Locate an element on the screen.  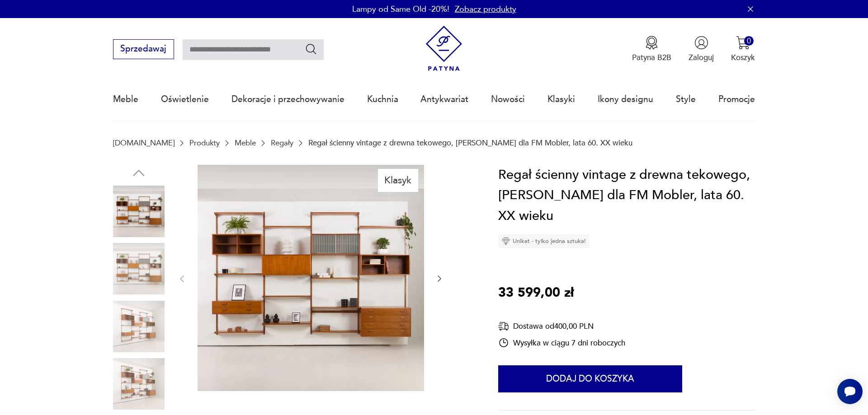
img: Ikona medalu is located at coordinates (652, 42).